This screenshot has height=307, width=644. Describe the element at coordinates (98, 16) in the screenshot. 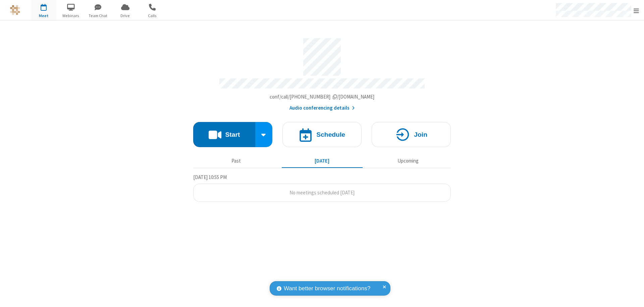

I see `span: Team Chat` at that location.